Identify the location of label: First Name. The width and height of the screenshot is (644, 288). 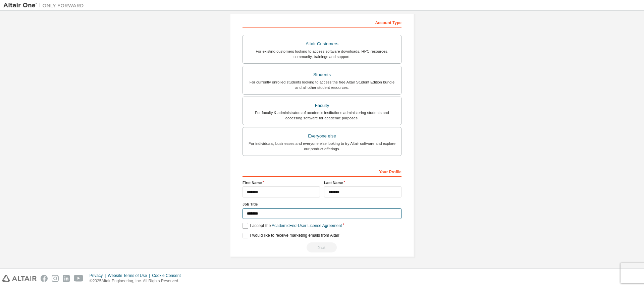
(281, 183).